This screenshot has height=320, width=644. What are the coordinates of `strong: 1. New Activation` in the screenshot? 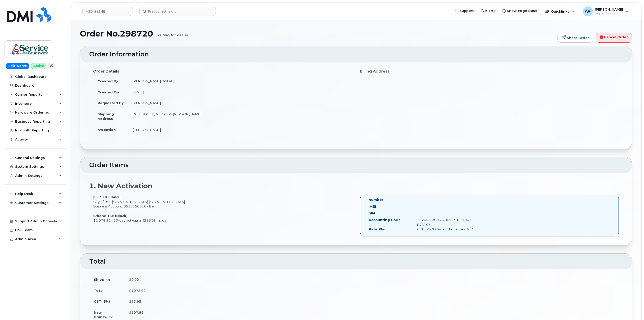 It's located at (121, 186).